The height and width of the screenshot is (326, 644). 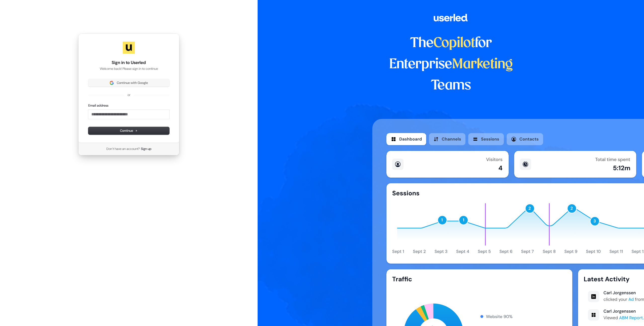 What do you see at coordinates (129, 131) in the screenshot?
I see `button: Continue` at bounding box center [129, 131].